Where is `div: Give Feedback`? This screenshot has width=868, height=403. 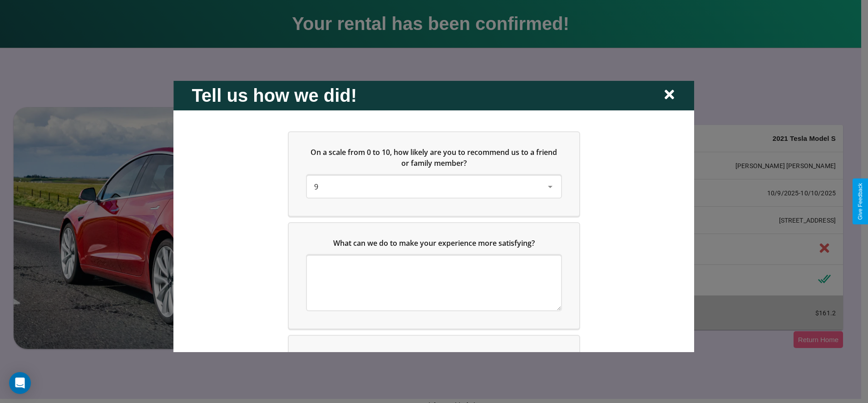
div: Give Feedback is located at coordinates (860, 201).